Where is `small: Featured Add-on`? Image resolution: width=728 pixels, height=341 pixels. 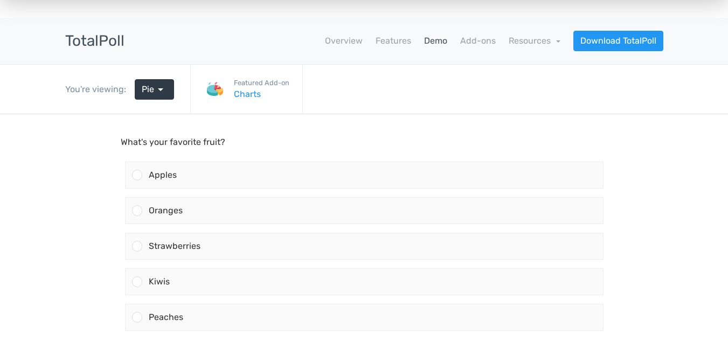 small: Featured Add-on is located at coordinates (261, 82).